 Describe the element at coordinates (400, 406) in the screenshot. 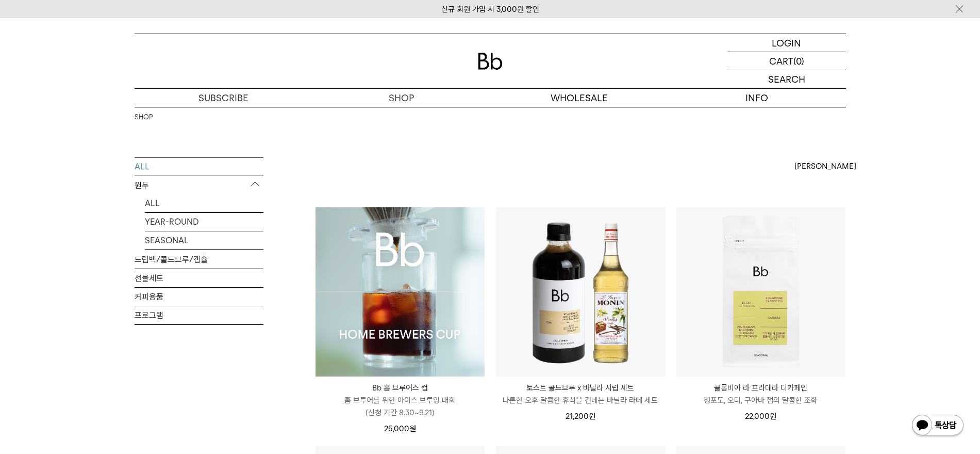

I see `p: 홈 브루어를 위한 아이스 브루잉 대회 (신청 기간 8.30~9.21)` at that location.